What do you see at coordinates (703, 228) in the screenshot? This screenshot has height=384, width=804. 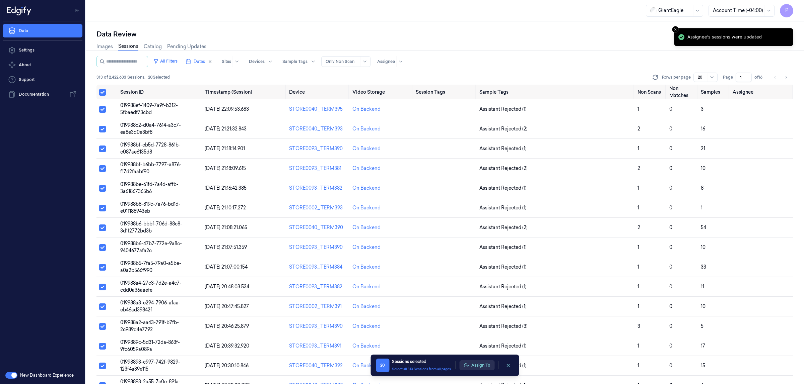 I see `span: 54` at bounding box center [703, 228].